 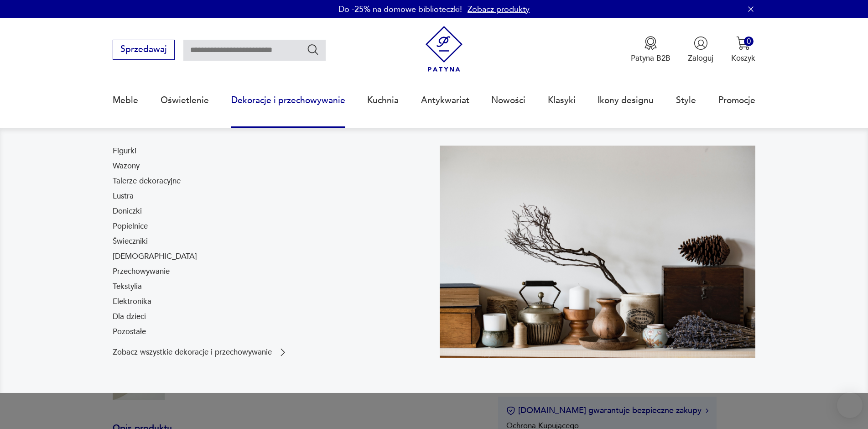 What do you see at coordinates (561, 100) in the screenshot?
I see `a: Klasyki` at bounding box center [561, 100].